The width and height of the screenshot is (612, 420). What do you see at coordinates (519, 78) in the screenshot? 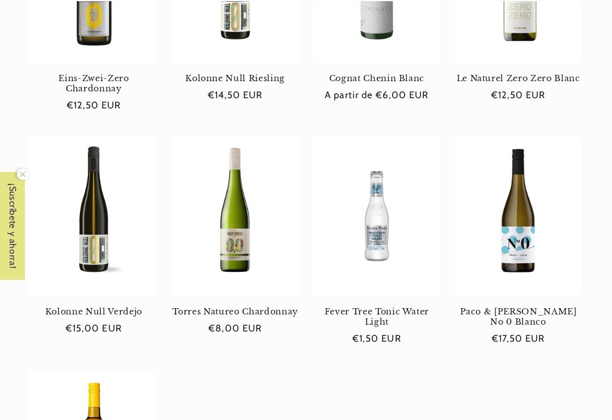
I see `a: Le Naturel Zero Zero Blanc` at bounding box center [519, 78].